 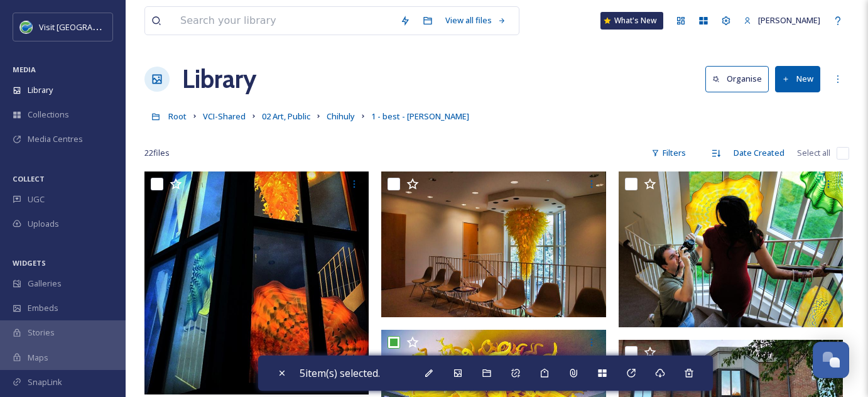 What do you see at coordinates (43, 308) in the screenshot?
I see `span: Embeds` at bounding box center [43, 308].